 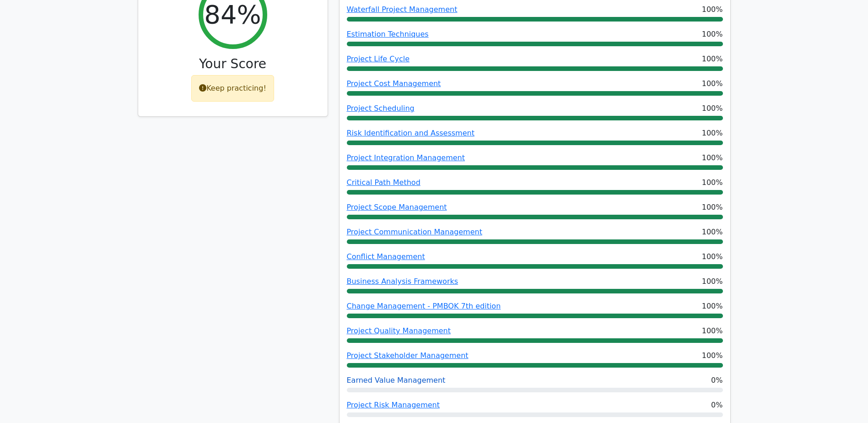 I want to click on a: Change Management - PMBOK 7th edition, so click(x=424, y=306).